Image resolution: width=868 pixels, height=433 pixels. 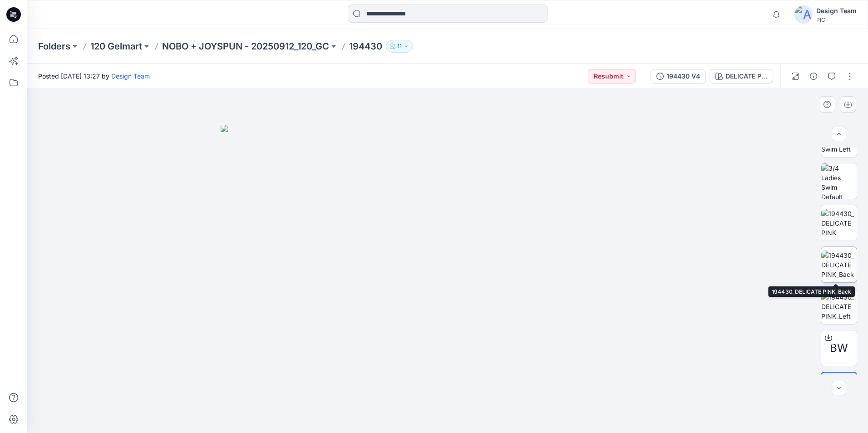 What do you see at coordinates (399, 46) in the screenshot?
I see `button: 11` at bounding box center [399, 46].